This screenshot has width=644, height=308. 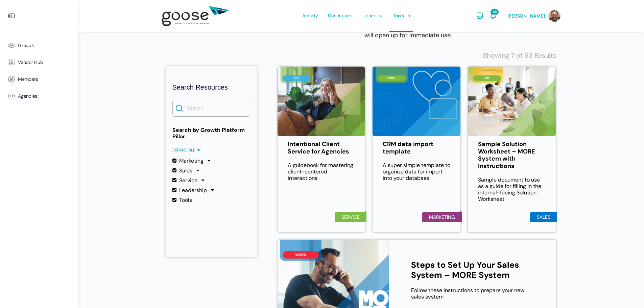 What do you see at coordinates (28, 96) in the screenshot?
I see `span: Agencies` at bounding box center [28, 96].